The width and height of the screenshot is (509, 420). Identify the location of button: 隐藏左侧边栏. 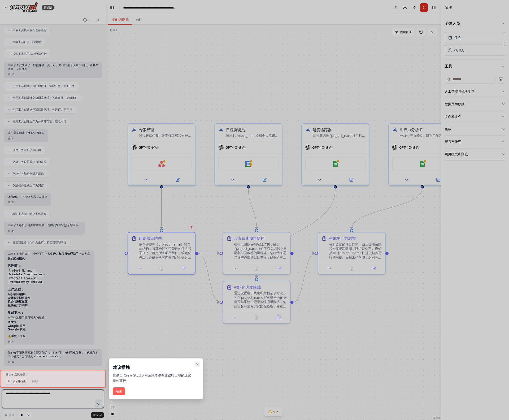
(112, 7).